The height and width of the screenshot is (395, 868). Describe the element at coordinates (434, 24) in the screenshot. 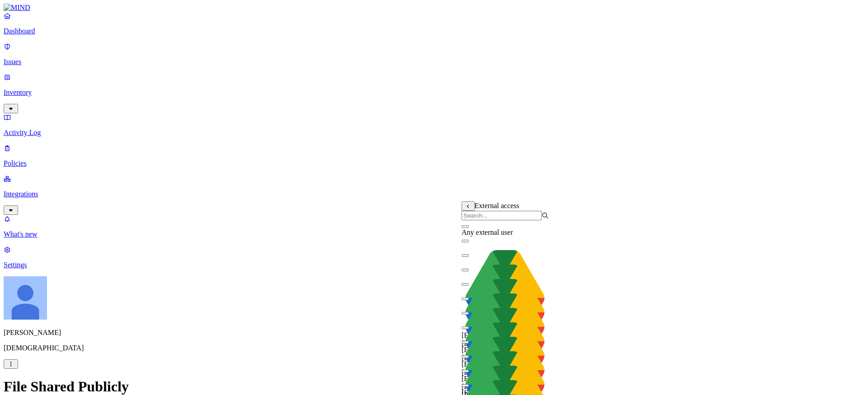

I see `a: Dashboard` at that location.